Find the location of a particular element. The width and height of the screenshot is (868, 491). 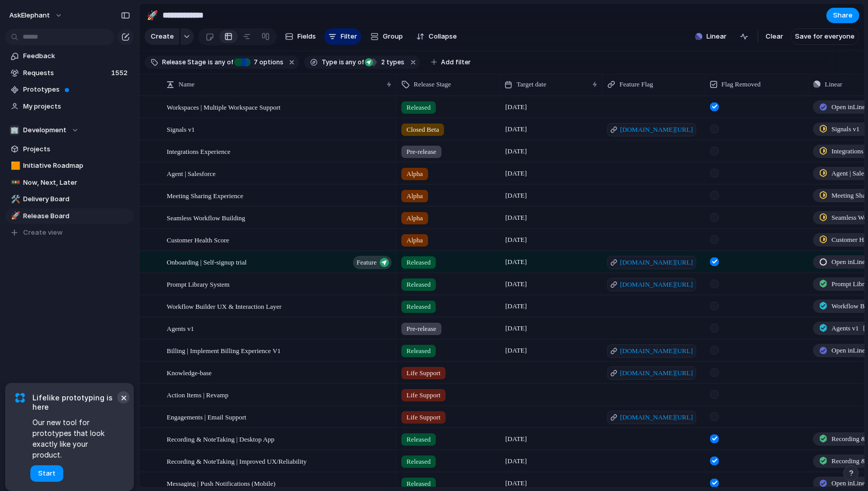

button: Linear is located at coordinates (711, 36).